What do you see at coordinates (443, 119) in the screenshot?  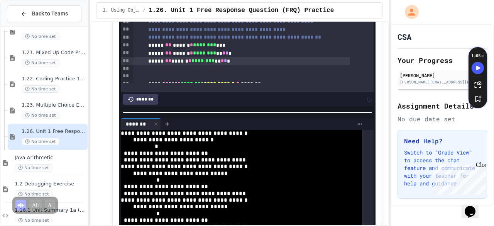 I see `div: No due date set` at bounding box center [443, 119].